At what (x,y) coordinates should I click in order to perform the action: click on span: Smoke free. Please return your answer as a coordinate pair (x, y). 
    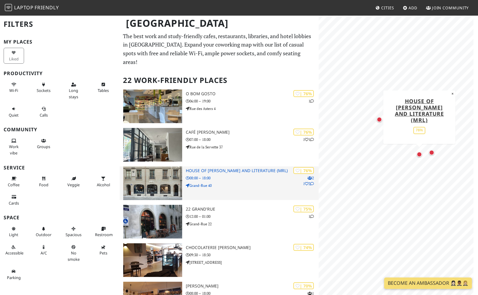
    Looking at the image, I should click on (74, 256).